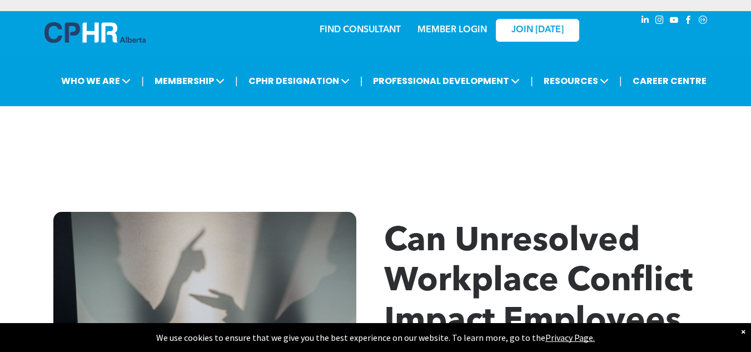  Describe the element at coordinates (645, 21) in the screenshot. I see `a: linkedin` at that location.